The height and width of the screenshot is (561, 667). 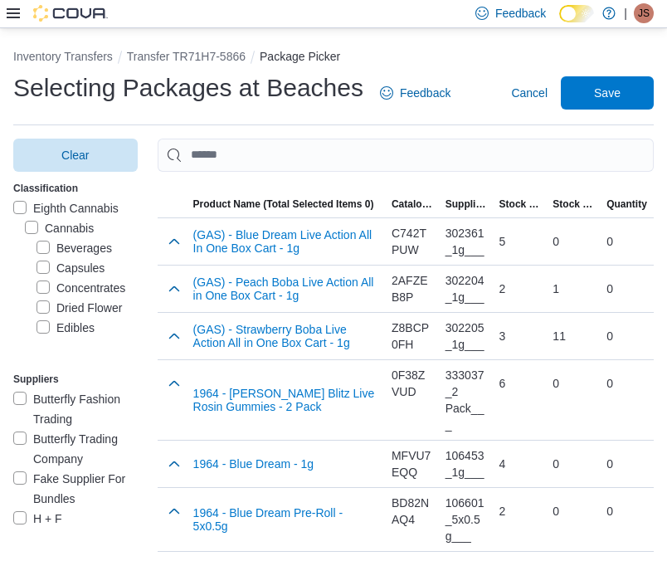 What do you see at coordinates (284, 204) in the screenshot?
I see `span: Product Name (Total Selected Items 0)` at bounding box center [284, 204].